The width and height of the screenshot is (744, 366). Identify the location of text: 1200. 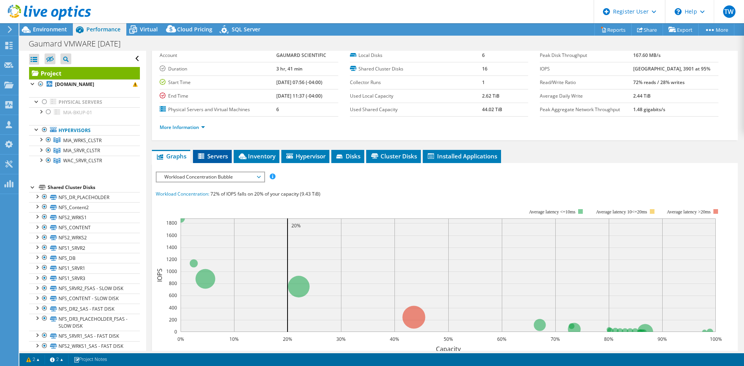
(172, 259).